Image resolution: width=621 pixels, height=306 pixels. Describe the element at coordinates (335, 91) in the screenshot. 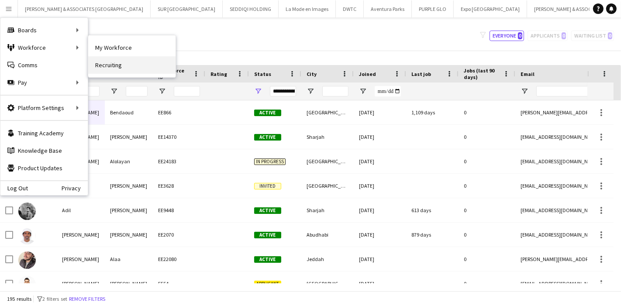

I see `input: City Filter Input` at that location.